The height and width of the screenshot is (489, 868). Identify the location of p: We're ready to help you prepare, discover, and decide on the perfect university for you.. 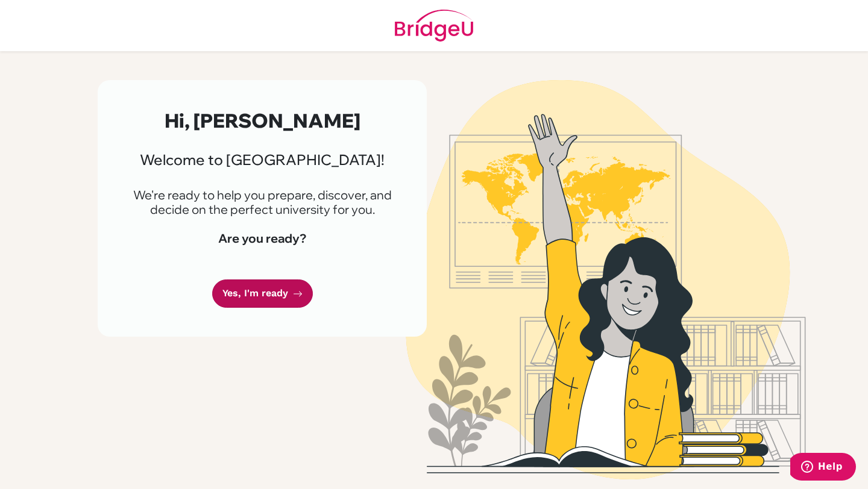
(262, 203).